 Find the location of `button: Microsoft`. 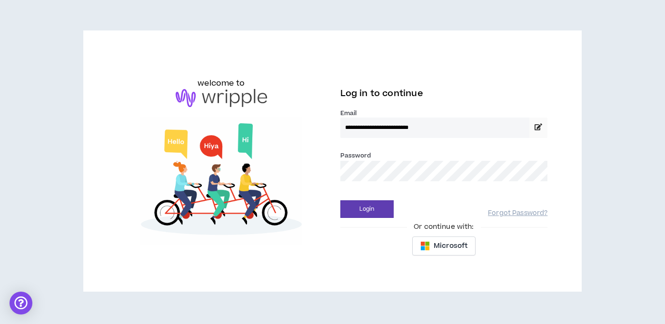

button: Microsoft is located at coordinates (444, 246).